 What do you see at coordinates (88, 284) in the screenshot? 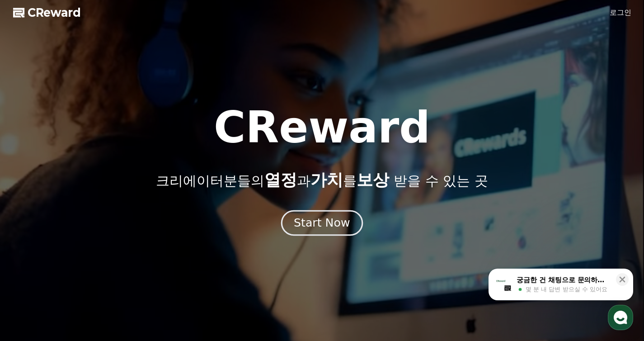
I see `span: 대화` at bounding box center [88, 284].